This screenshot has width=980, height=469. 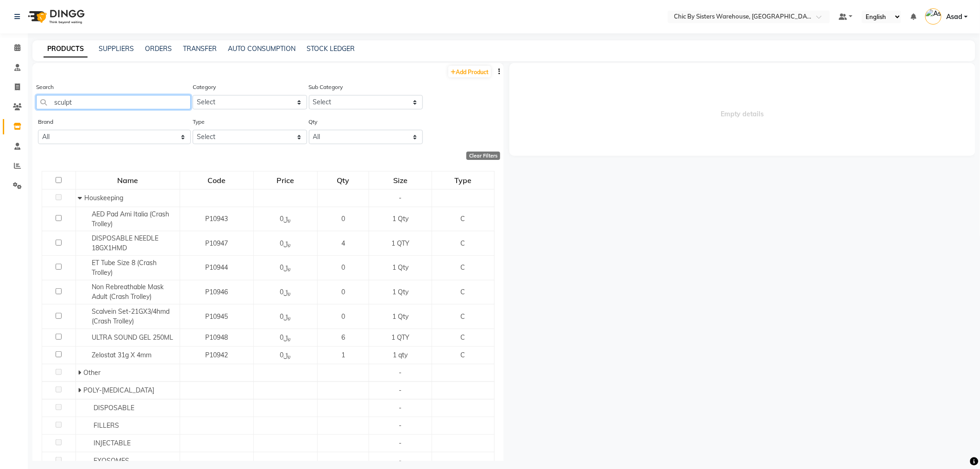 I want to click on input: Search by product name or code, so click(x=113, y=102).